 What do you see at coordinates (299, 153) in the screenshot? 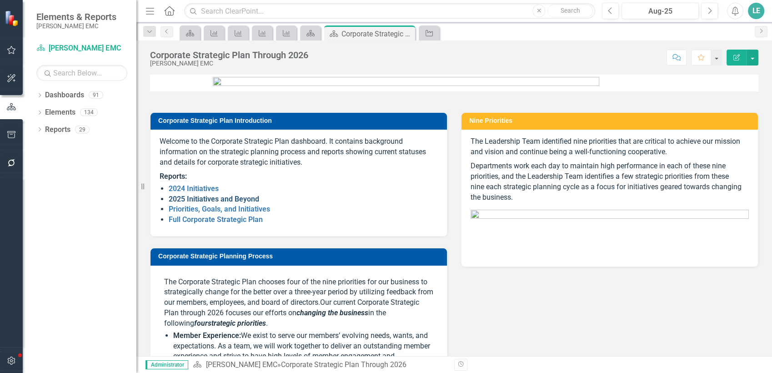
I see `p: Welcome to the Corporate Strategic Plan dashboard. It contains background information on the stra...` at bounding box center [299, 153].